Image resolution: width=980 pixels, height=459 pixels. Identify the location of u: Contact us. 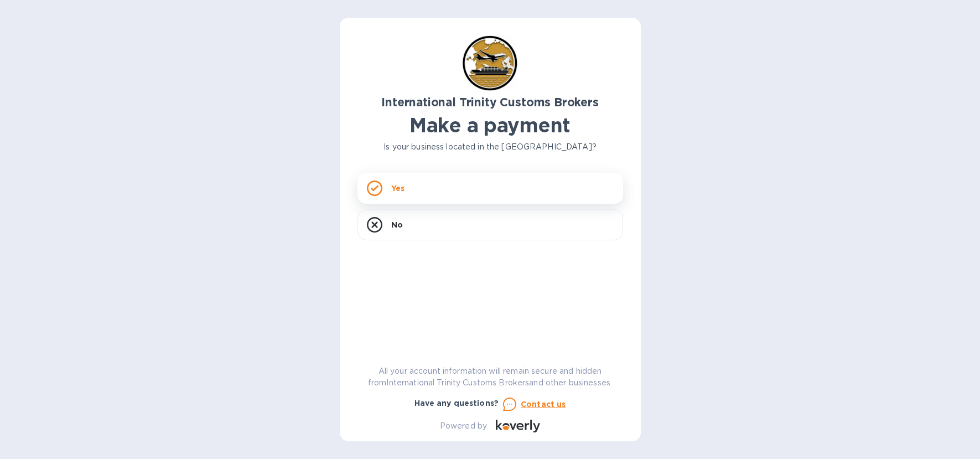
(543, 404).